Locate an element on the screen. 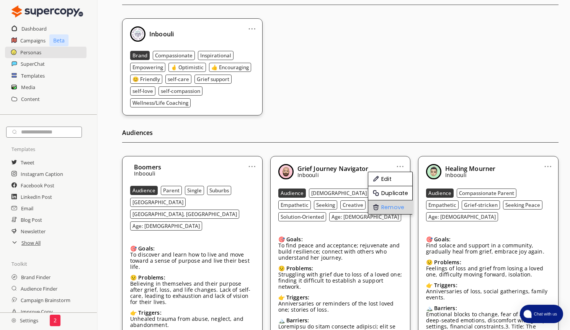 Image resolution: width=570 pixels, height=330 pixels. a: Blog Post is located at coordinates (31, 220).